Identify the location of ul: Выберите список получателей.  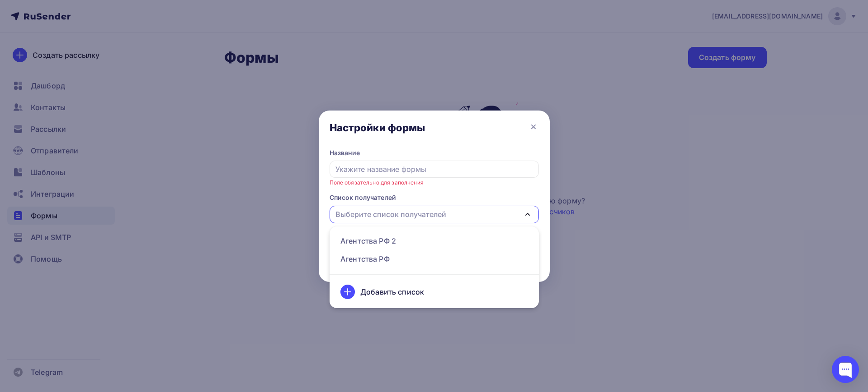
(434, 267).